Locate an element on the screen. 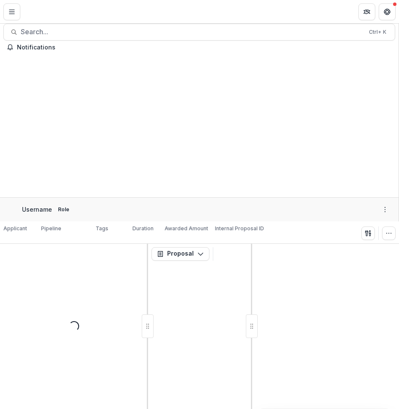  p: Role is located at coordinates (63, 210).